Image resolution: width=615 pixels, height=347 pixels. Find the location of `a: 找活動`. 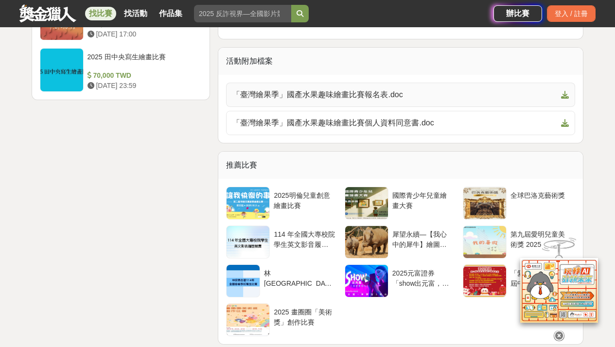

a: 找活動 is located at coordinates (136, 14).